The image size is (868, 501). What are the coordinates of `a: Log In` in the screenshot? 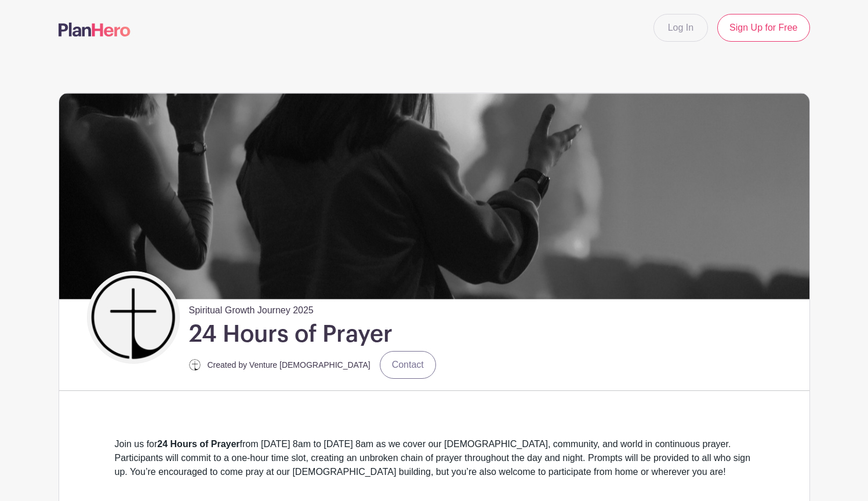 It's located at (681, 28).